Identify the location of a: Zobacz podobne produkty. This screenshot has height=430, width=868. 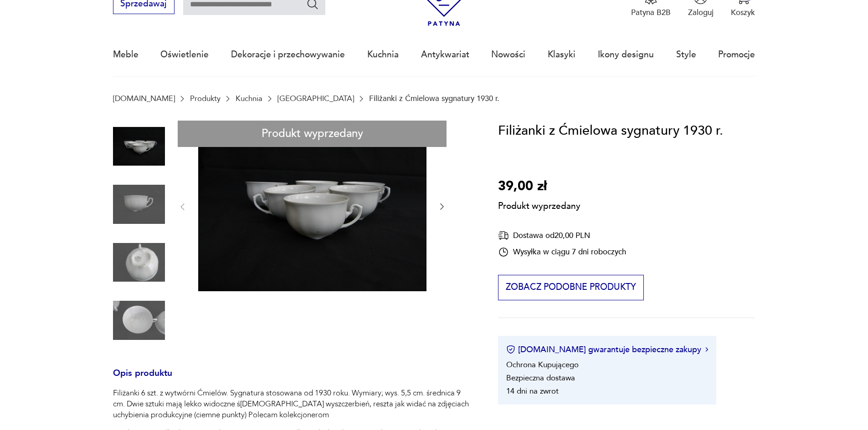
(571, 288).